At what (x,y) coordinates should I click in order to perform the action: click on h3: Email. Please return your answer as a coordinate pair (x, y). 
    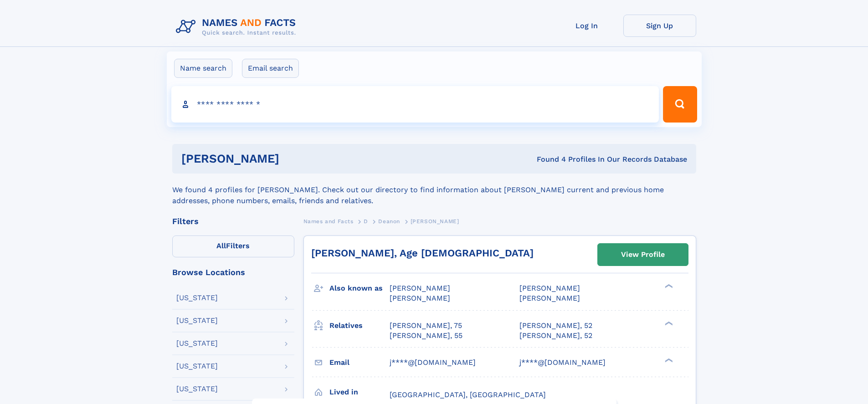
    Looking at the image, I should click on (359, 362).